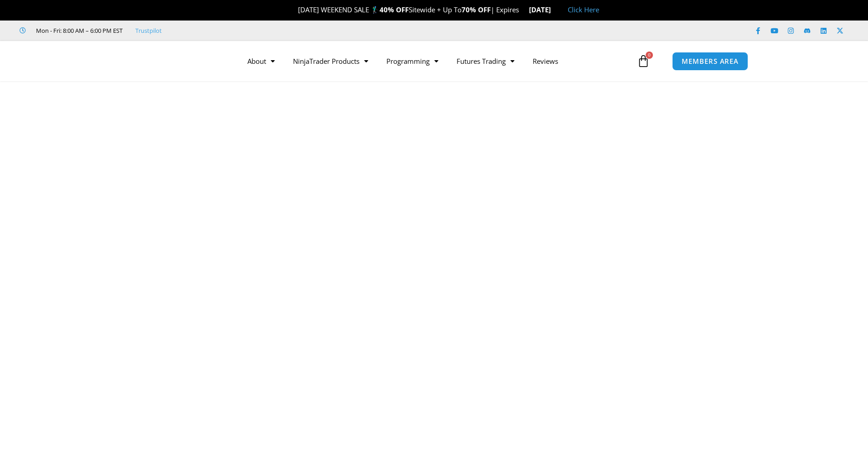 The width and height of the screenshot is (868, 470). Describe the element at coordinates (262, 61) in the screenshot. I see `a: About` at that location.